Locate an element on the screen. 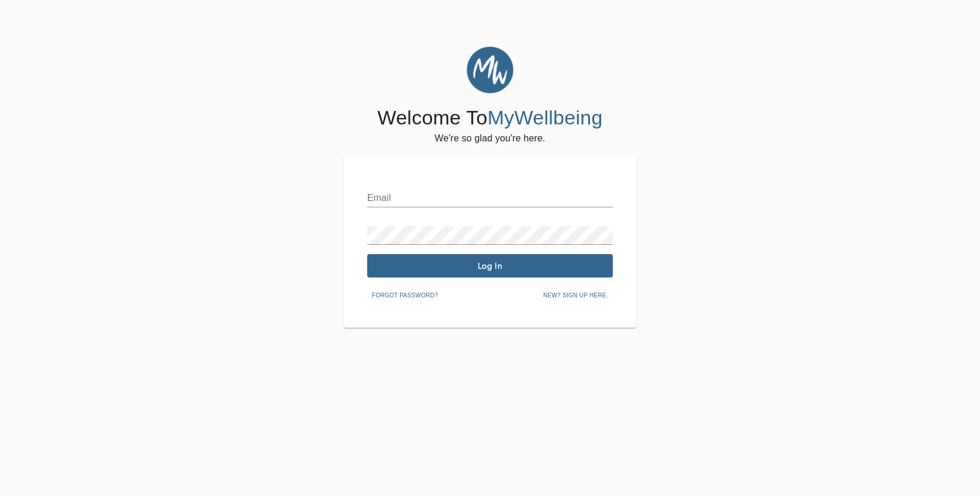 This screenshot has height=496, width=980. span: Forgot password? is located at coordinates (405, 296).